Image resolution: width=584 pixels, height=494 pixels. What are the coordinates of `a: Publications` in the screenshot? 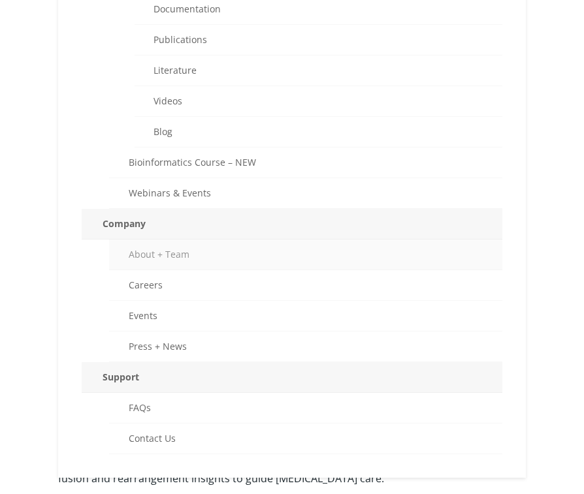 It's located at (318, 40).